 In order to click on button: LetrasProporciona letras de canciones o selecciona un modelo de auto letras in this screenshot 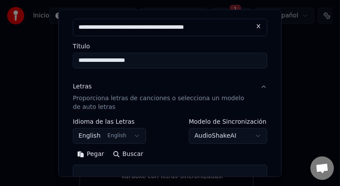, I will do `click(170, 97)`.